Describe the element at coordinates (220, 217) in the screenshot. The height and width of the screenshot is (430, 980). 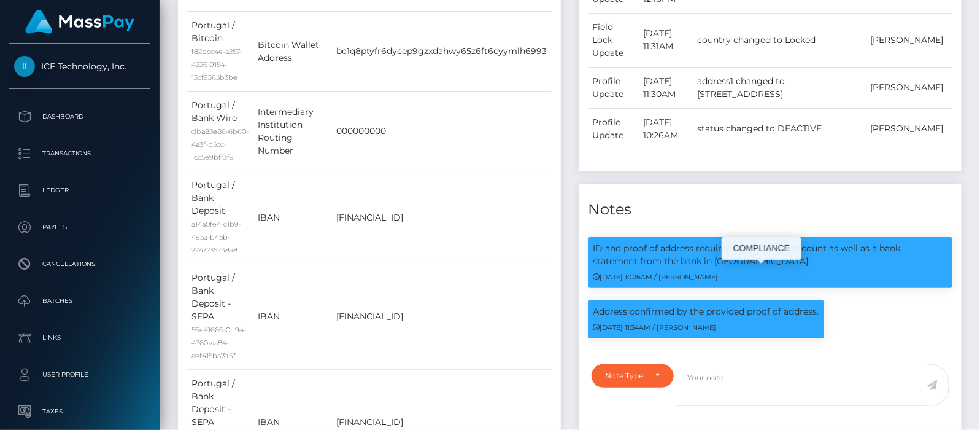
I see `td: Portugal / Bank Deposit` at that location.